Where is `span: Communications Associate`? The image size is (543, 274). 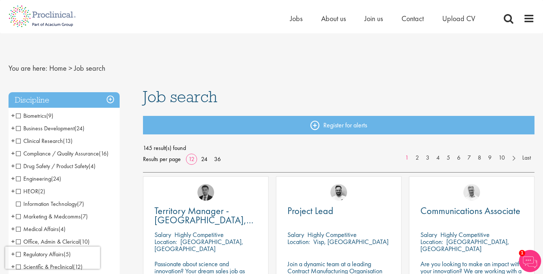
span: Communications Associate is located at coordinates (470, 211).